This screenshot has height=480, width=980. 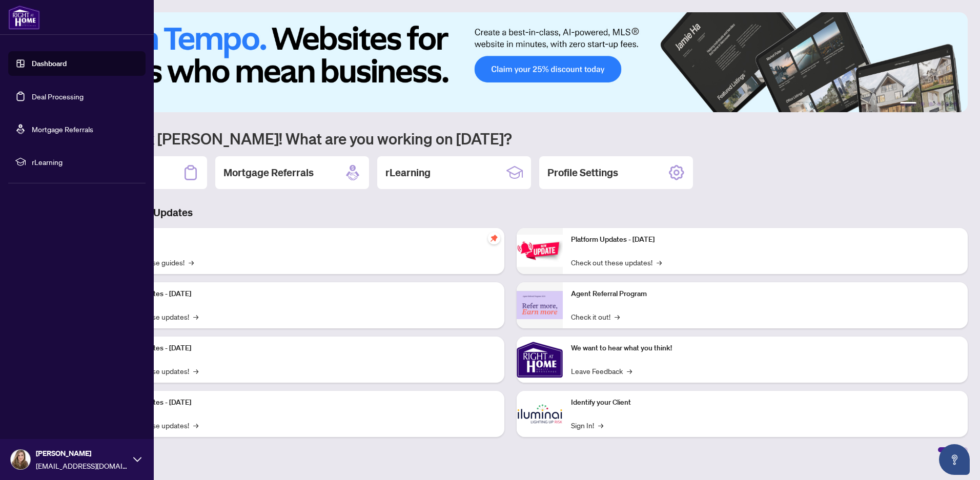 I want to click on img: Identify your Client, so click(x=540, y=414).